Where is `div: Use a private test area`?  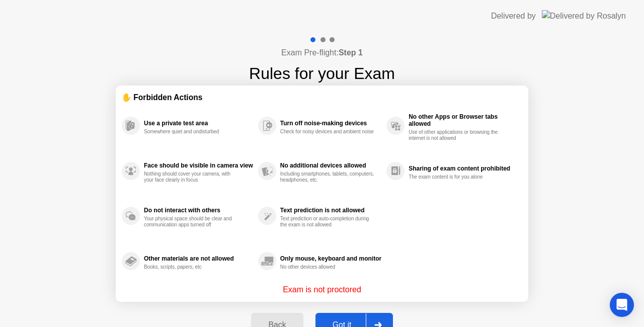 div: Use a private test area is located at coordinates (198, 123).